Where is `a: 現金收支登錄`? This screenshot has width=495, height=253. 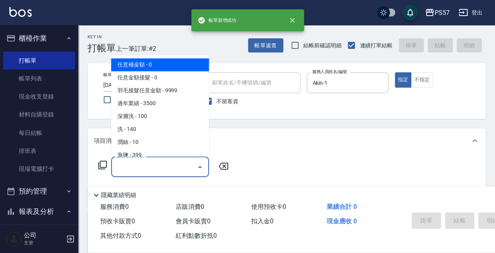
a: 現金收支登錄 is located at coordinates (39, 97).